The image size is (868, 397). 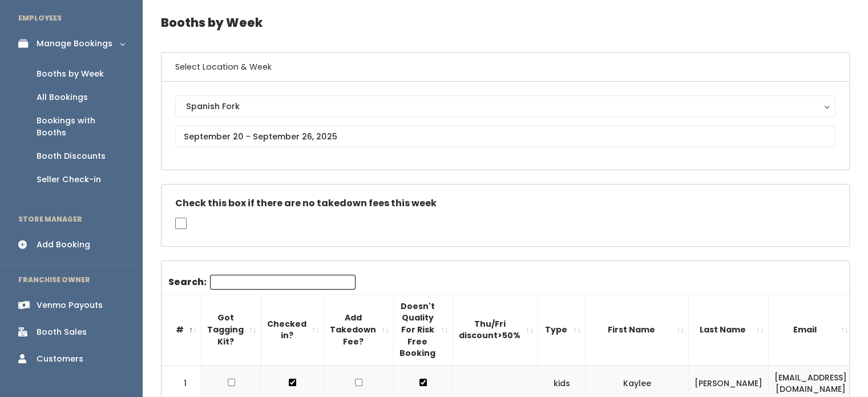 I want to click on div: Manage Bookings, so click(x=74, y=43).